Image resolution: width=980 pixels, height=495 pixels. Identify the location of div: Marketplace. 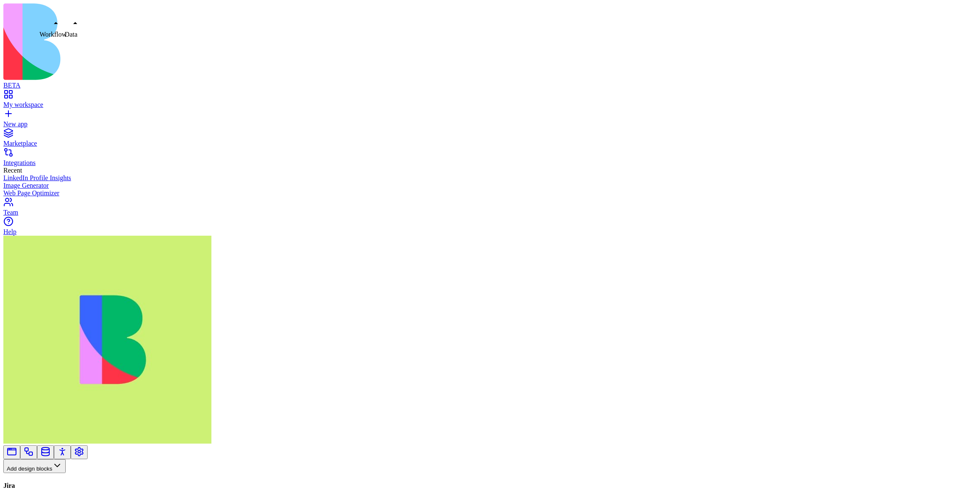
(490, 144).